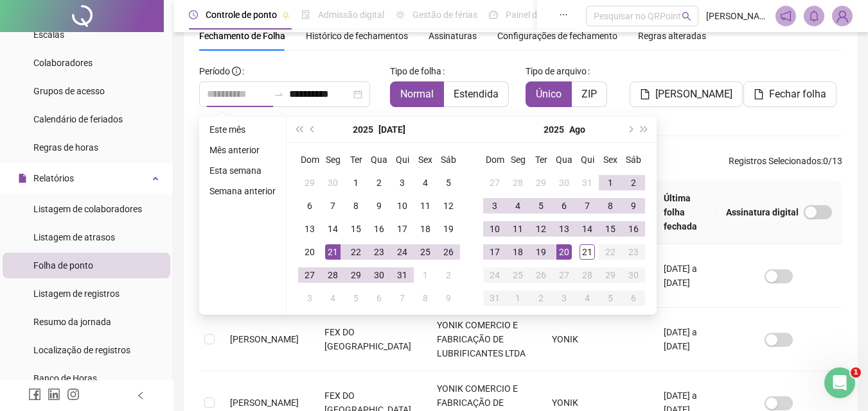  I want to click on div: 3, so click(310, 298).